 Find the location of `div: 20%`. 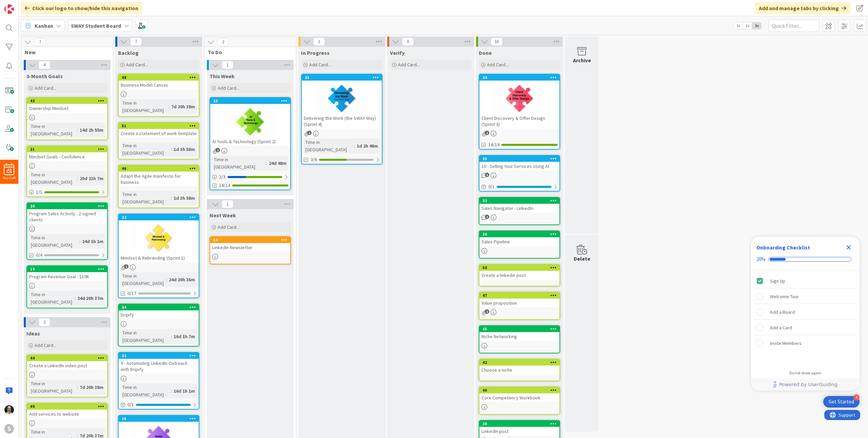

div: 20% is located at coordinates (761, 259).